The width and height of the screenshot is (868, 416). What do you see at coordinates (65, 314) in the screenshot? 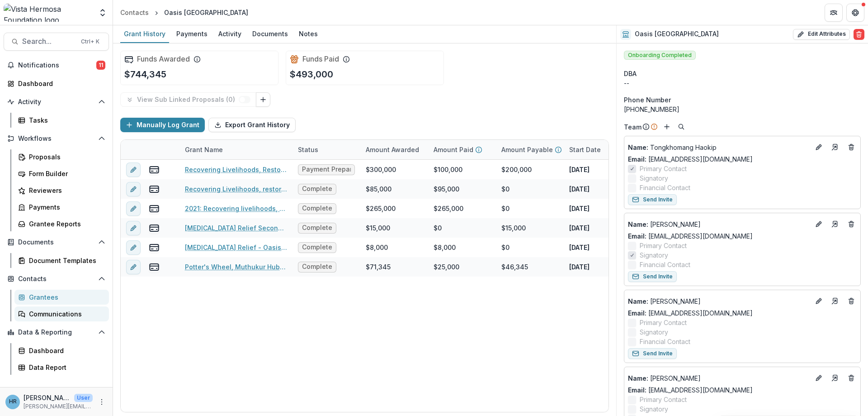
I see `div: Communications` at bounding box center [65, 314].